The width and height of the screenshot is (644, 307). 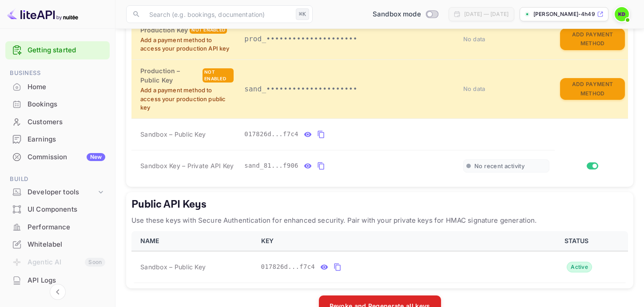 I want to click on a: CommissionNew, so click(x=57, y=157).